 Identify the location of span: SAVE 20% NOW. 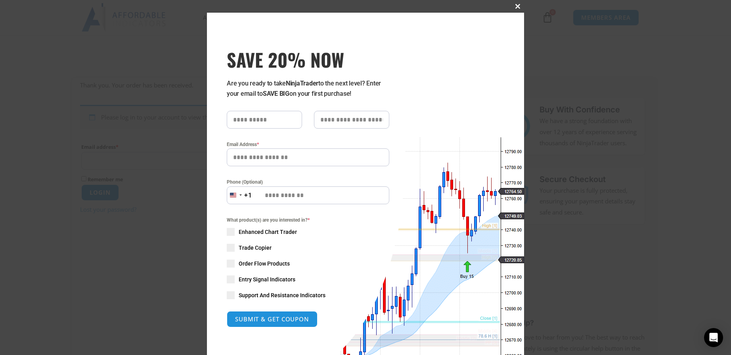
(308, 59).